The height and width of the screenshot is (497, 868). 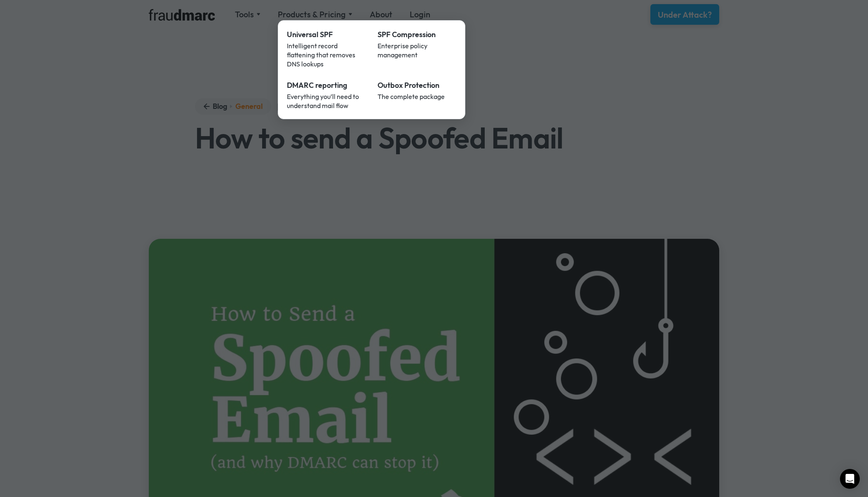 I want to click on div: SPF Compression, so click(x=417, y=35).